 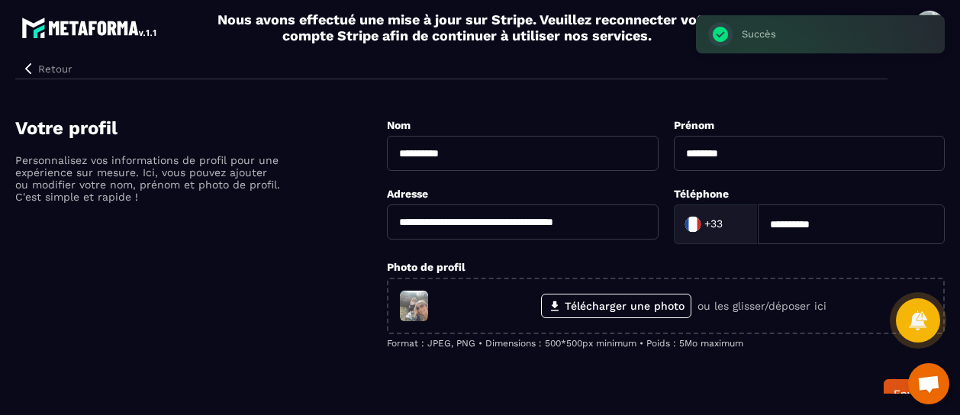 What do you see at coordinates (713, 224) in the screenshot?
I see `span: +33` at bounding box center [713, 224].